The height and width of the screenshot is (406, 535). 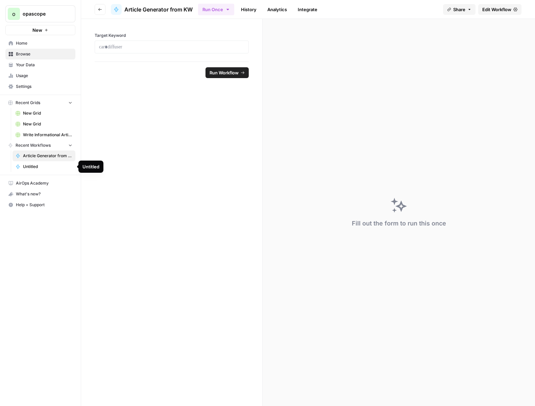 I want to click on button: Run Once, so click(x=216, y=9).